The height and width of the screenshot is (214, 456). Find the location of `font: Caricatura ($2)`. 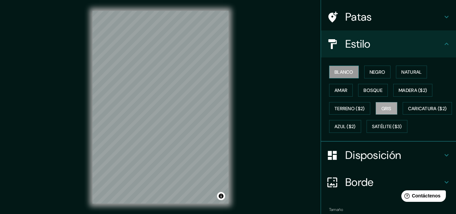

font: Caricatura ($2) is located at coordinates (427, 108).